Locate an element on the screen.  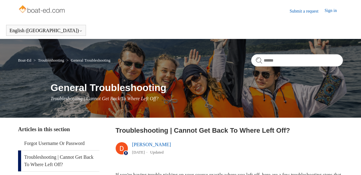
li: Updated is located at coordinates (157, 152).